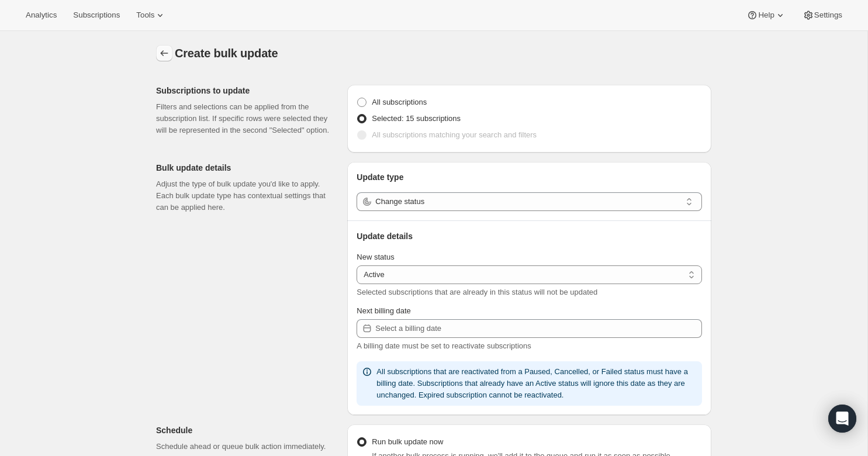 Image resolution: width=868 pixels, height=456 pixels. I want to click on p: Subscriptions to update, so click(247, 91).